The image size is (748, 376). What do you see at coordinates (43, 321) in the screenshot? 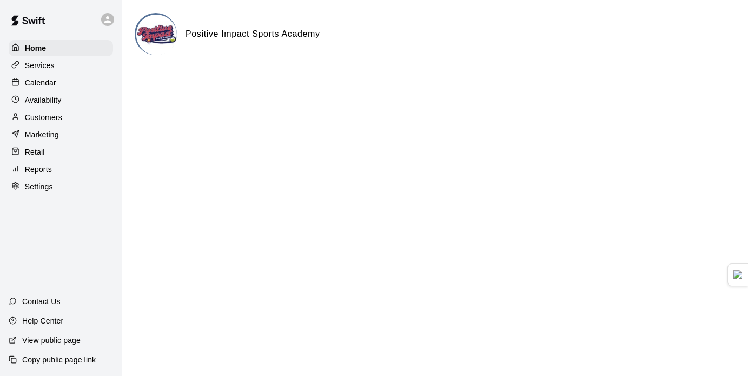
I see `p: Help Center` at bounding box center [43, 321].